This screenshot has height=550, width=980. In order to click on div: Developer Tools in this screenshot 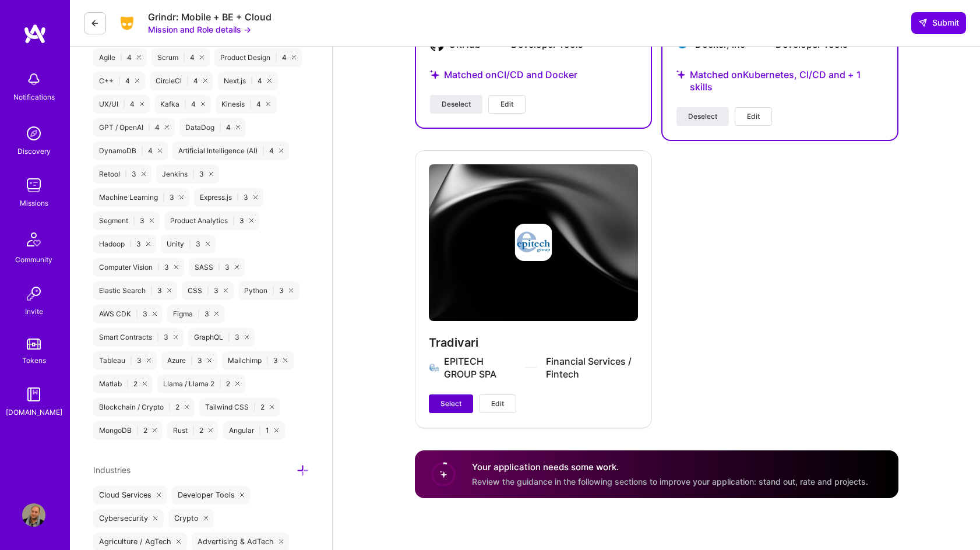, I will do `click(211, 495)`.